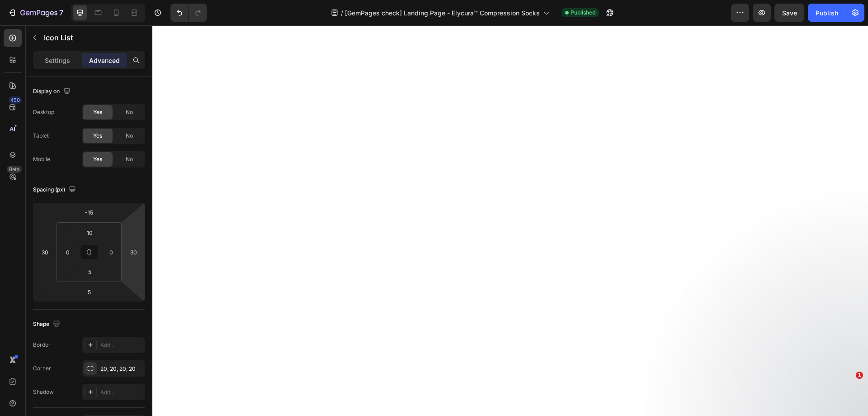 The image size is (868, 416). Describe the element at coordinates (61, 13) in the screenshot. I see `p: 7` at that location.